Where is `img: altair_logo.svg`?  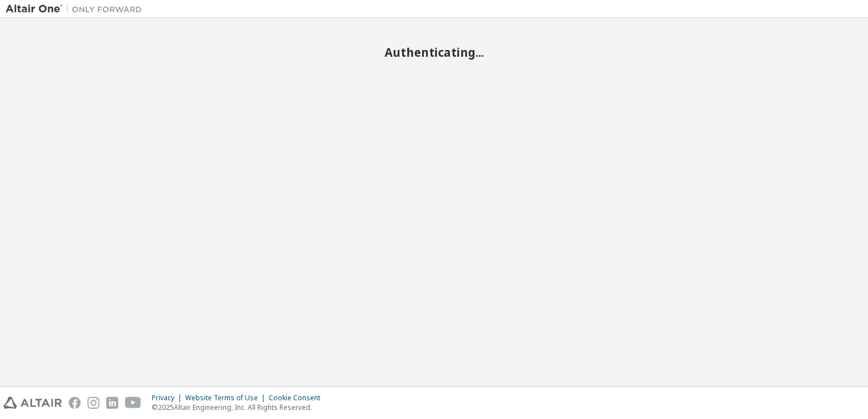 img: altair_logo.svg is located at coordinates (32, 403).